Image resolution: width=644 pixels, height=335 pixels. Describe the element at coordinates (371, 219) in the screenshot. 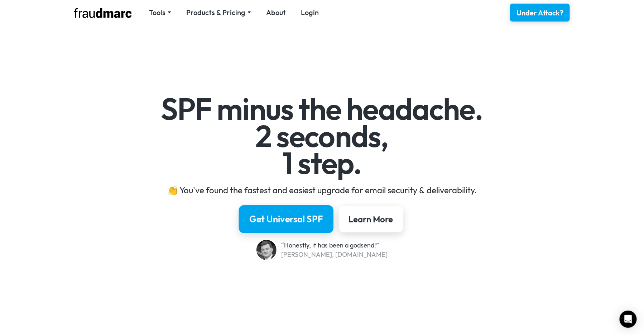

I see `a: Learn More` at that location.